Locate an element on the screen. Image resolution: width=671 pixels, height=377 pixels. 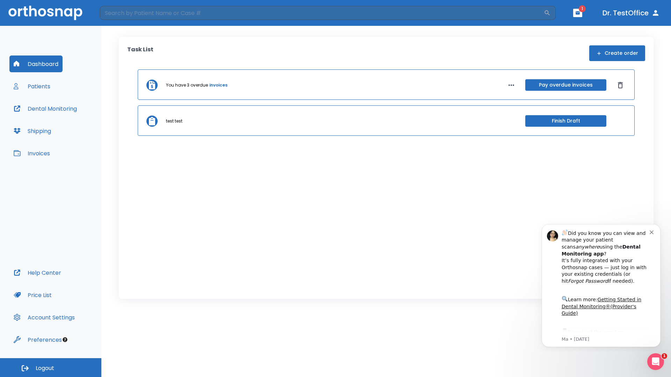
div: Did you know you can view and manage your patient scans using the ? It’s fully integrated with yo... is located at coordinates (74, 42).